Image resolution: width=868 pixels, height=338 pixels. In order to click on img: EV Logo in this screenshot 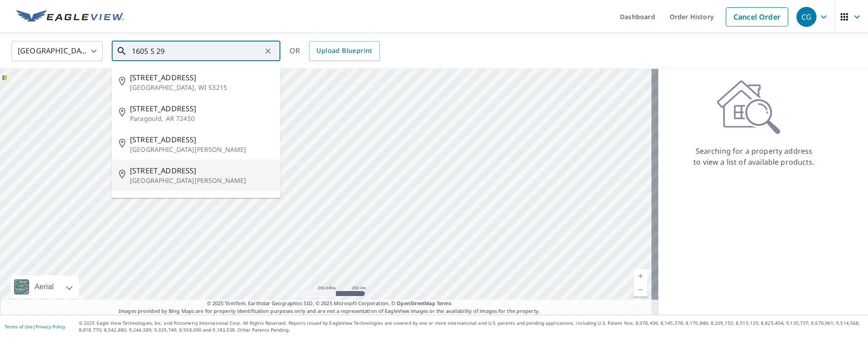, I will do `click(70, 17)`.